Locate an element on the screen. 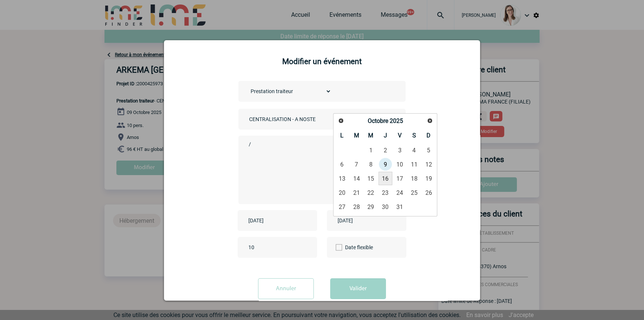 The height and width of the screenshot is (320, 644). span: Mercredi is located at coordinates (371, 135).